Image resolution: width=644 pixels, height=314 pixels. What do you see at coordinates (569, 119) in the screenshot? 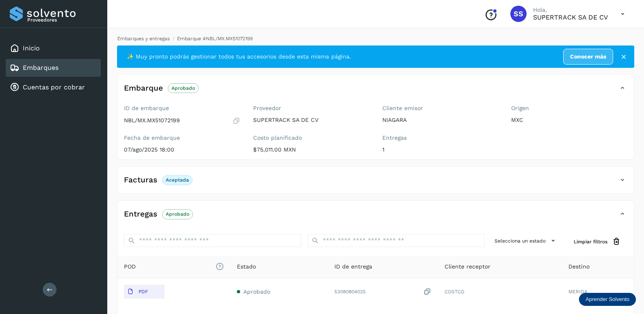
I see `p: MXC` at bounding box center [569, 119].